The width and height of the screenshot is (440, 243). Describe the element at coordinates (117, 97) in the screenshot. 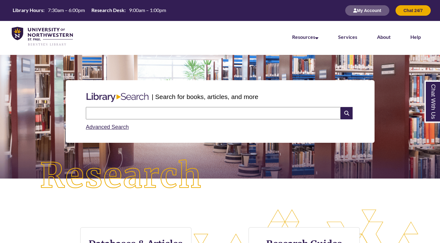

I see `img: Libary Search` at that location.